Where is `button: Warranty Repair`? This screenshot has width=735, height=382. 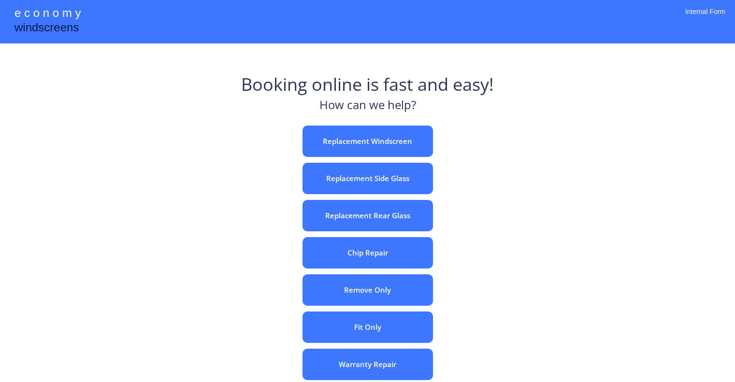 button: Warranty Repair is located at coordinates (368, 364).